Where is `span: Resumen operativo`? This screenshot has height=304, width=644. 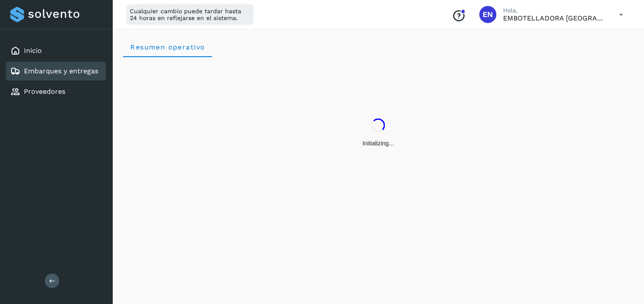
span: Resumen operativo is located at coordinates (168, 47).